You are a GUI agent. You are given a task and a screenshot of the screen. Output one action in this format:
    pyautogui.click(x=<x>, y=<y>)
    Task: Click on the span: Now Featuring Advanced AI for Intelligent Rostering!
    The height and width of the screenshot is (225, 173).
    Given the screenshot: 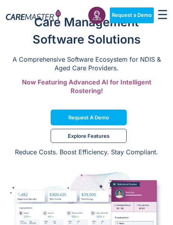 What is the action you would take?
    pyautogui.click(x=87, y=86)
    